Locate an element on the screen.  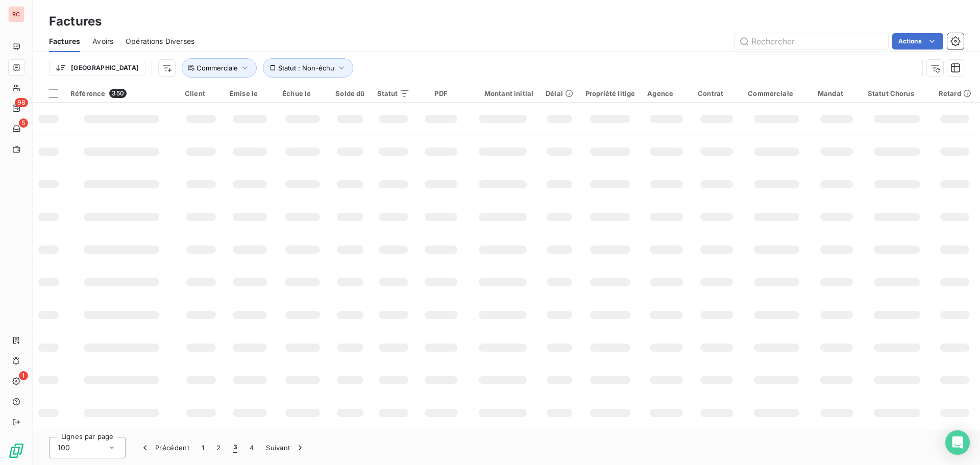
span: Factures is located at coordinates (64, 41).